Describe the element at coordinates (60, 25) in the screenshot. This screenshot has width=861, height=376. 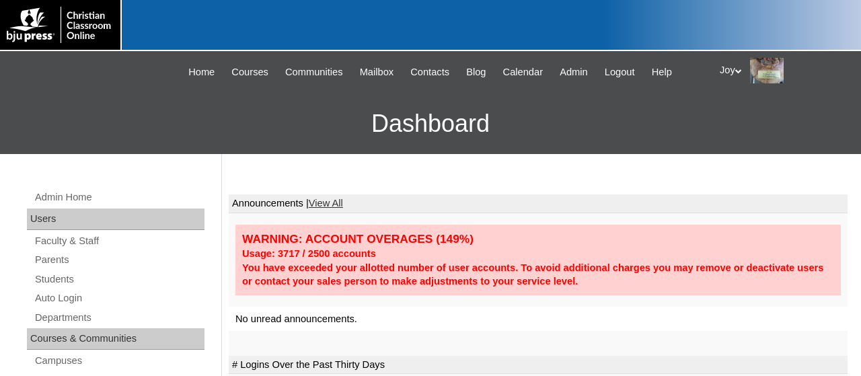
I see `img: logo-white.png` at that location.